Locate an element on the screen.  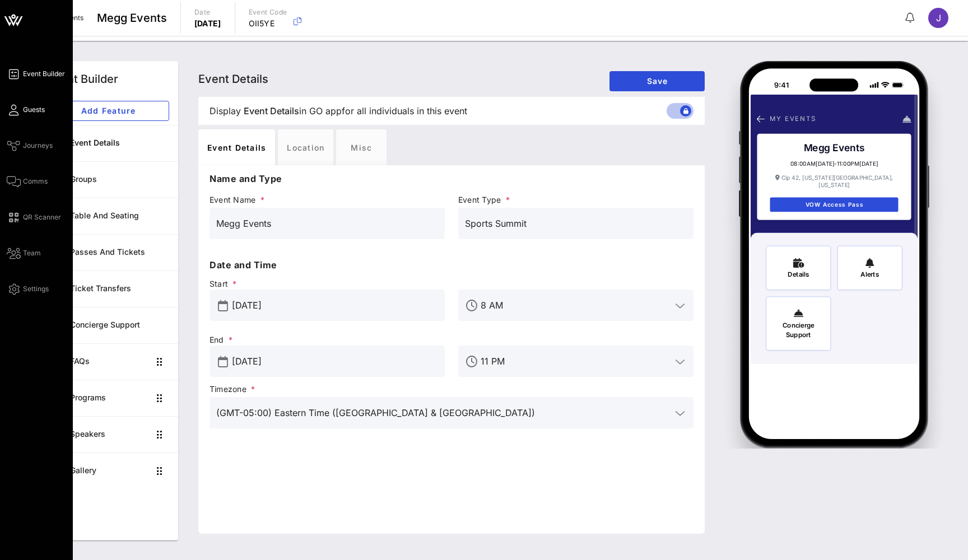
a: Ticket Transfers is located at coordinates (108, 288).